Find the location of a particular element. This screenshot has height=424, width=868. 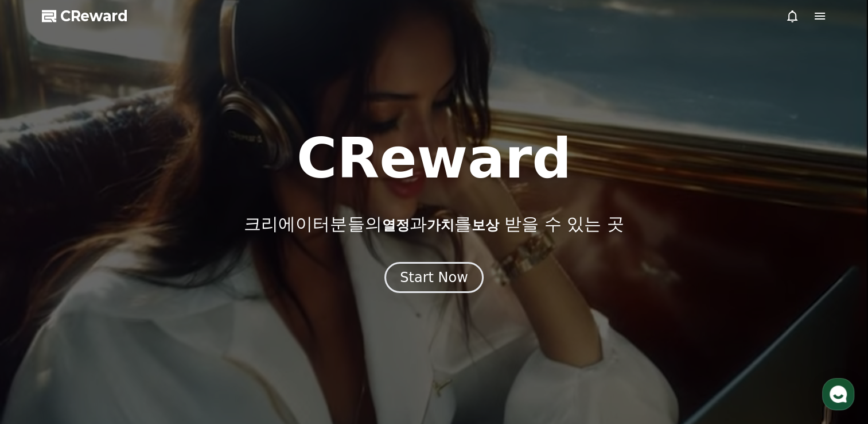

h1: CReward is located at coordinates (434, 158).